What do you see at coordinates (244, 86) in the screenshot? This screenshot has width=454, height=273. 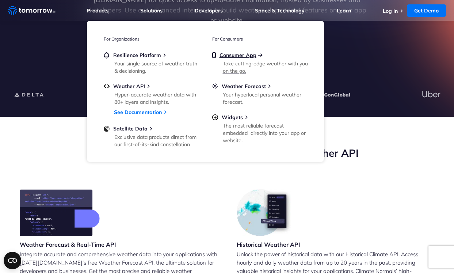 I see `span: Weather Forecast` at bounding box center [244, 86].